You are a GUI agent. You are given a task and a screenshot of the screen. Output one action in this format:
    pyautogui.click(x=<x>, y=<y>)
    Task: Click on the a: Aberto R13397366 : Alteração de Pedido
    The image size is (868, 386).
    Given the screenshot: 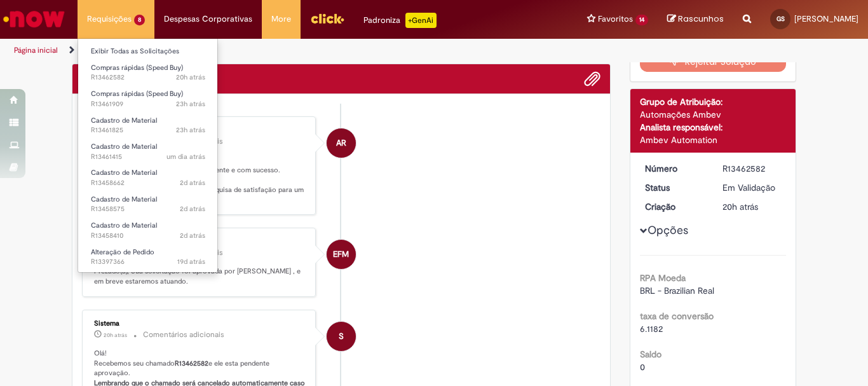 What is the action you would take?
    pyautogui.click(x=148, y=257)
    